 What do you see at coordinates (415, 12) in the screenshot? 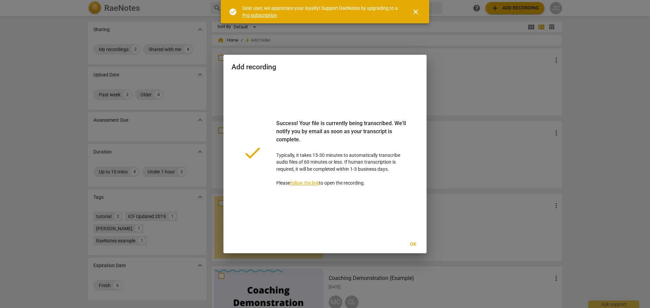
I see `span: close` at bounding box center [415, 12].